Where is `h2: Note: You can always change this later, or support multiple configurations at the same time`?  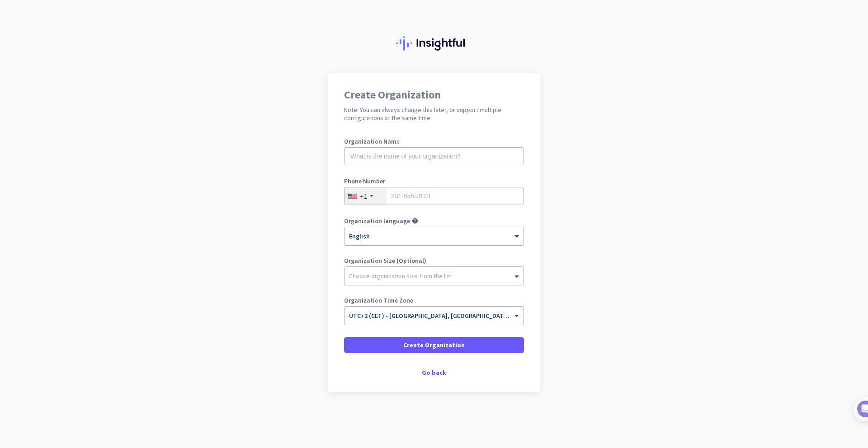 h2: Note: You can always change this later, or support multiple configurations at the same time is located at coordinates (434, 114).